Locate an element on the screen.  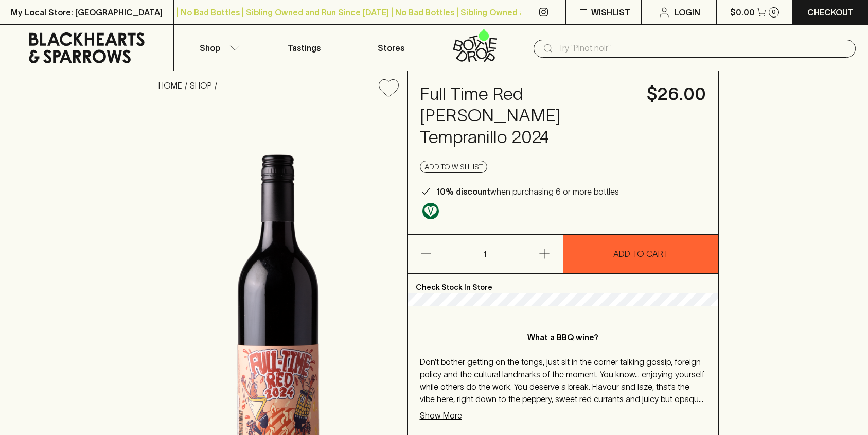
button: ADD TO CART is located at coordinates (640, 254).